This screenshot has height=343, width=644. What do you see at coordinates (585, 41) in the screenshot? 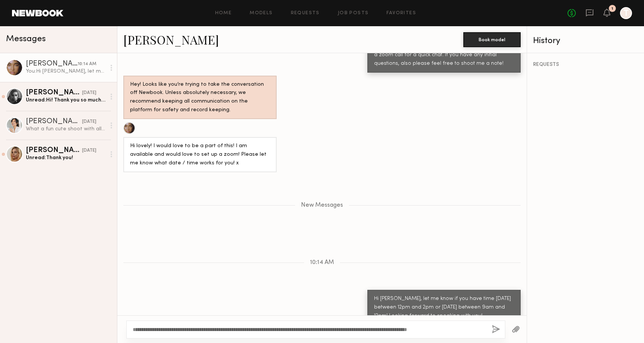
I see `div: History` at bounding box center [585, 41].